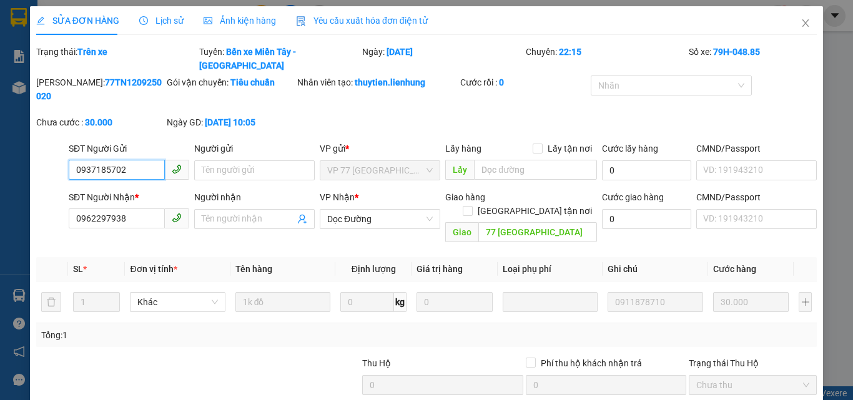 Image resolution: width=853 pixels, height=400 pixels. I want to click on span: Tên hàng, so click(253, 269).